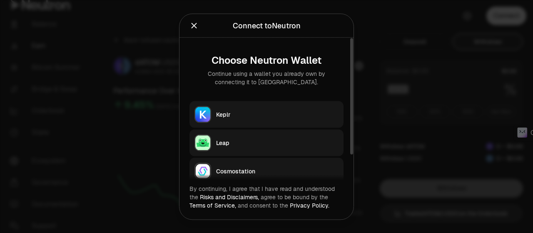 Image resolution: width=533 pixels, height=233 pixels. What do you see at coordinates (194, 25) in the screenshot?
I see `button: Close` at bounding box center [194, 25].